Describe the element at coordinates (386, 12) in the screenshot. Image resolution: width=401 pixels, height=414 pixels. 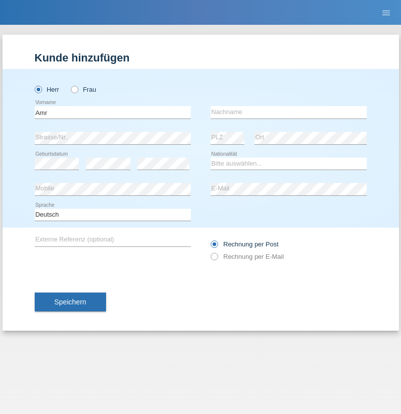
I see `a: menu` at that location.